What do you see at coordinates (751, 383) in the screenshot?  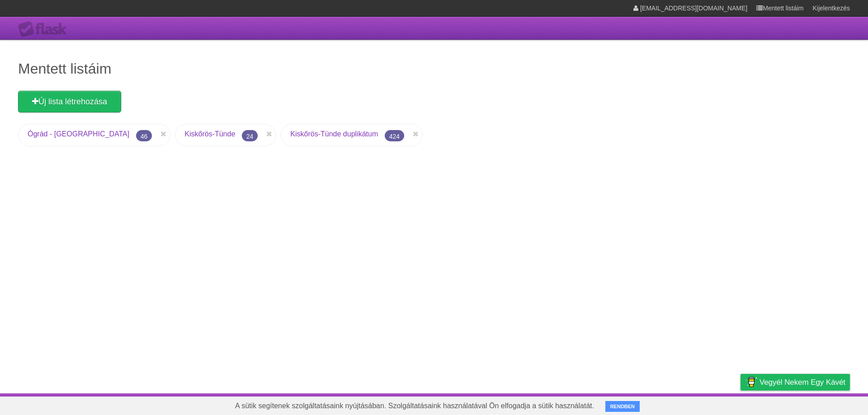 I see `img: Vegyél nekem egy kávét` at bounding box center [751, 383].